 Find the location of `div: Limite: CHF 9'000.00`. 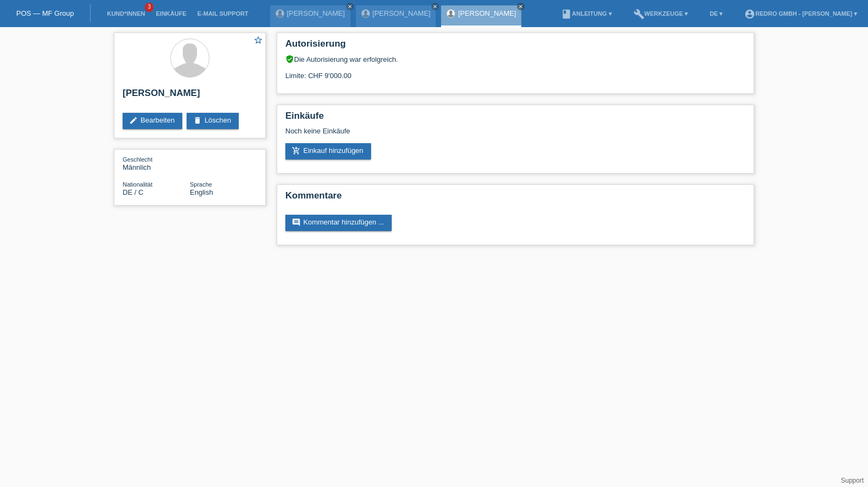

div: Limite: CHF 9'000.00 is located at coordinates (516, 72).